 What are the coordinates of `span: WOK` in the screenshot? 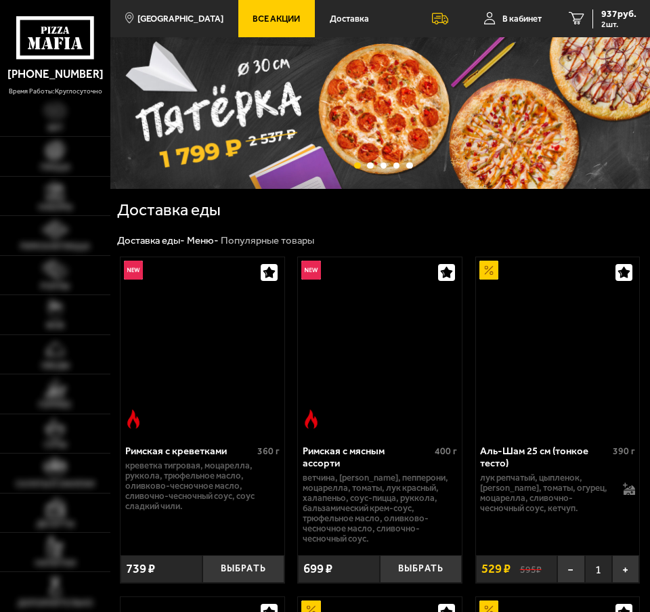 It's located at (55, 326).